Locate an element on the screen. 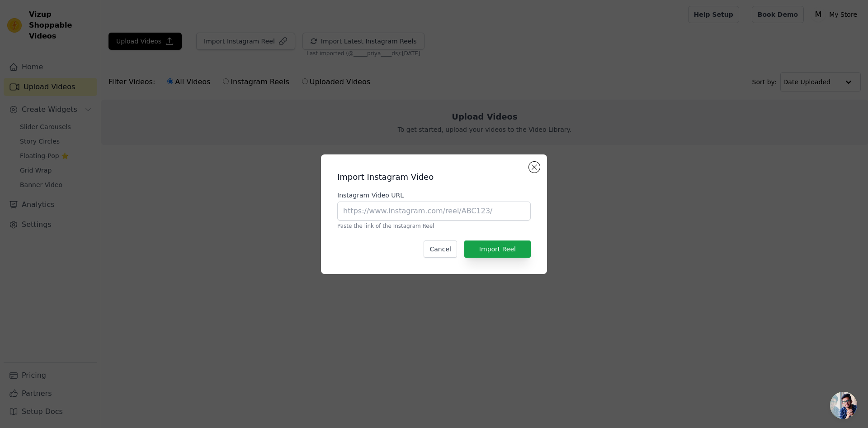 The width and height of the screenshot is (868, 428). button: Close modal is located at coordinates (535, 167).